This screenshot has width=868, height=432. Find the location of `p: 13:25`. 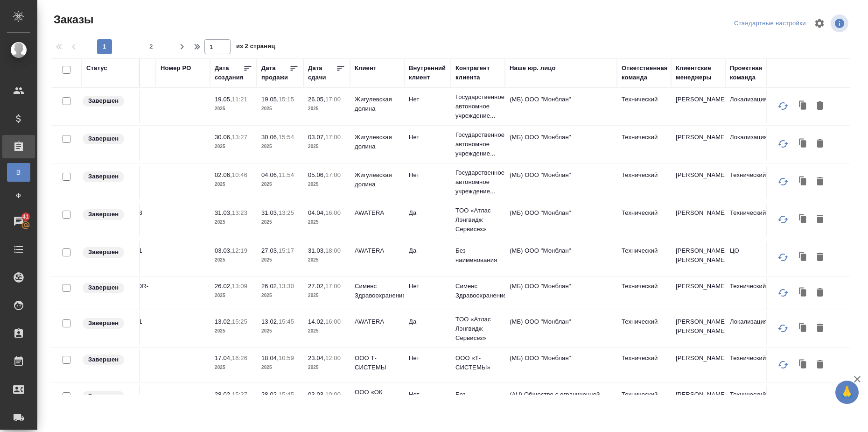

p: 13:25 is located at coordinates (286, 213).